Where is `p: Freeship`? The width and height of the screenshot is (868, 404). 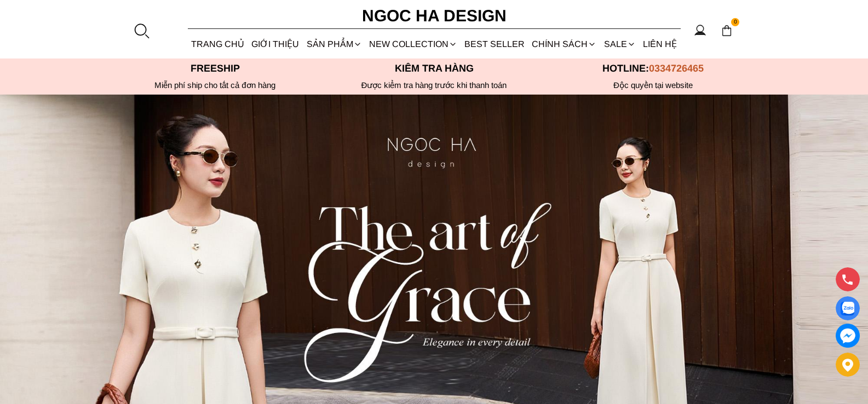 p: Freeship is located at coordinates (215, 69).